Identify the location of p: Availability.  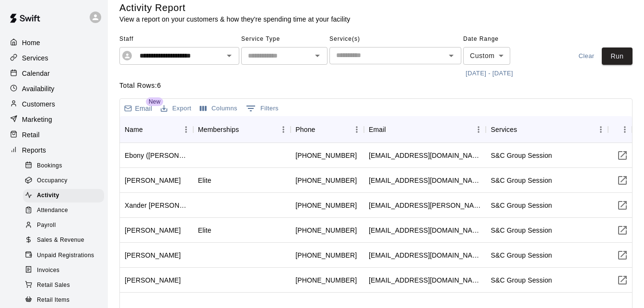
(39, 89).